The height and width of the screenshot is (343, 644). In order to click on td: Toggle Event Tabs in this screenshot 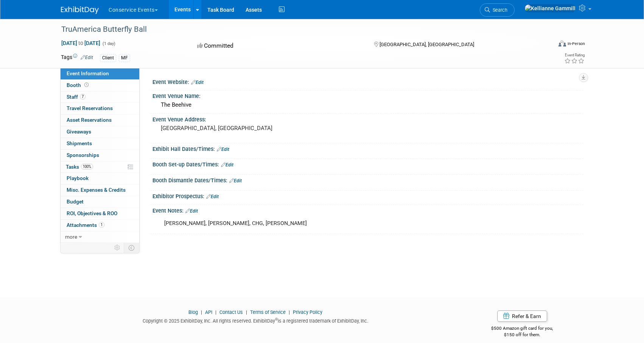, I will do `click(132, 247)`.